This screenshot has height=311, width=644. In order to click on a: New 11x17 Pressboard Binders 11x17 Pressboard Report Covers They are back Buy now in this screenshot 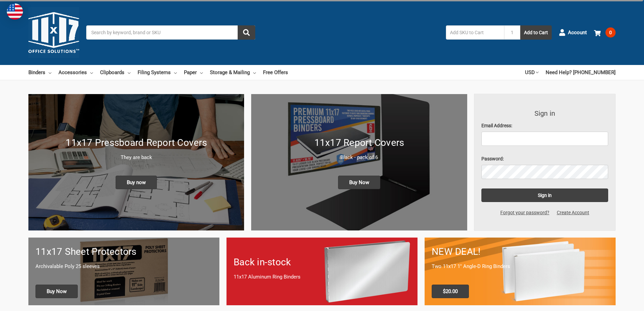, I will do `click(136, 162)`.